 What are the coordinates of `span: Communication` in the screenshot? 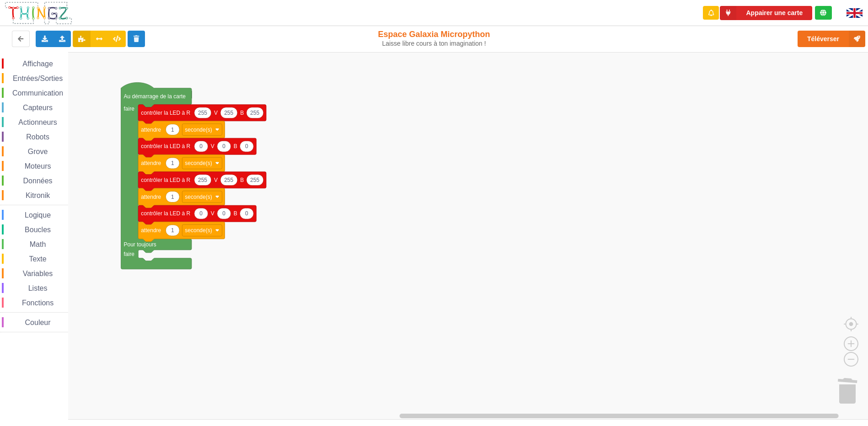 It's located at (37, 93).